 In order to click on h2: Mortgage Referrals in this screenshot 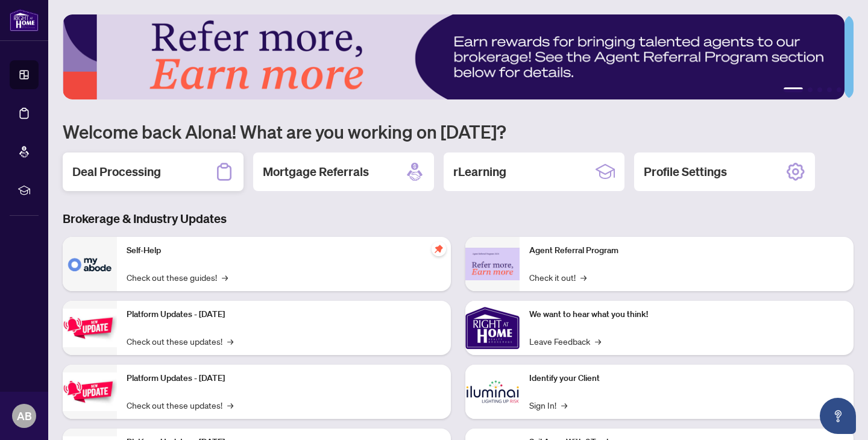, I will do `click(316, 171)`.